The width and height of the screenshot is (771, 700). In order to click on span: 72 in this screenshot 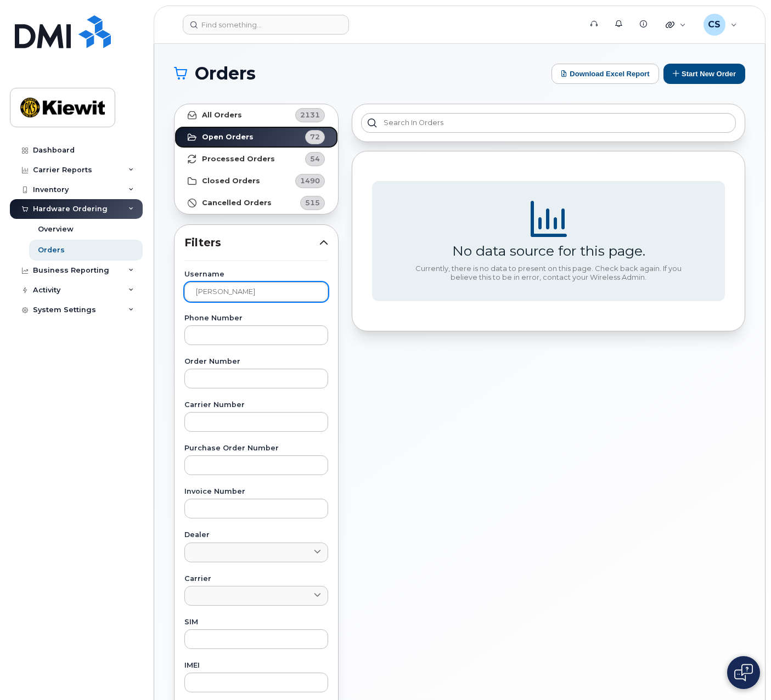, I will do `click(315, 137)`.